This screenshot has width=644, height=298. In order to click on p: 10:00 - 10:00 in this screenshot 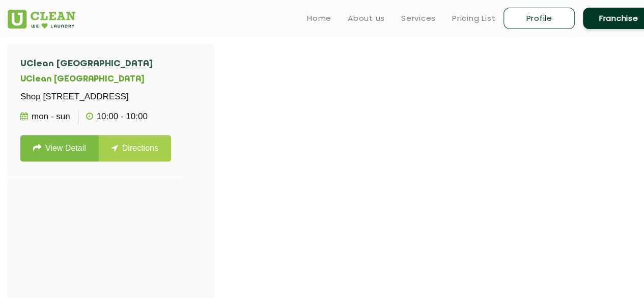, I will do `click(117, 117)`.